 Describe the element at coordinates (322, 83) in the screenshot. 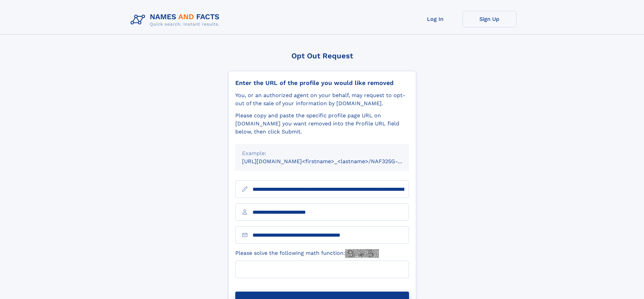

I see `div: Enter the URL of the profile you would like removed` at that location.